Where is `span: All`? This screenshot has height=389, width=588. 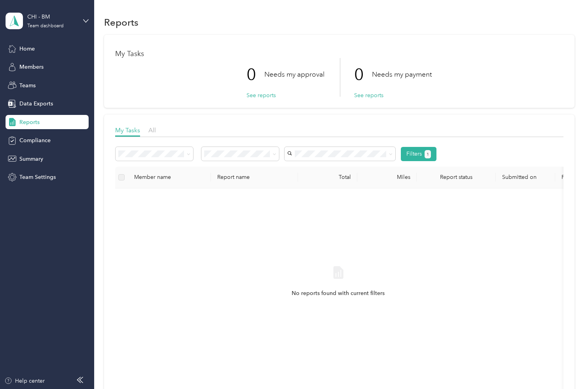
span: All is located at coordinates (152, 130).